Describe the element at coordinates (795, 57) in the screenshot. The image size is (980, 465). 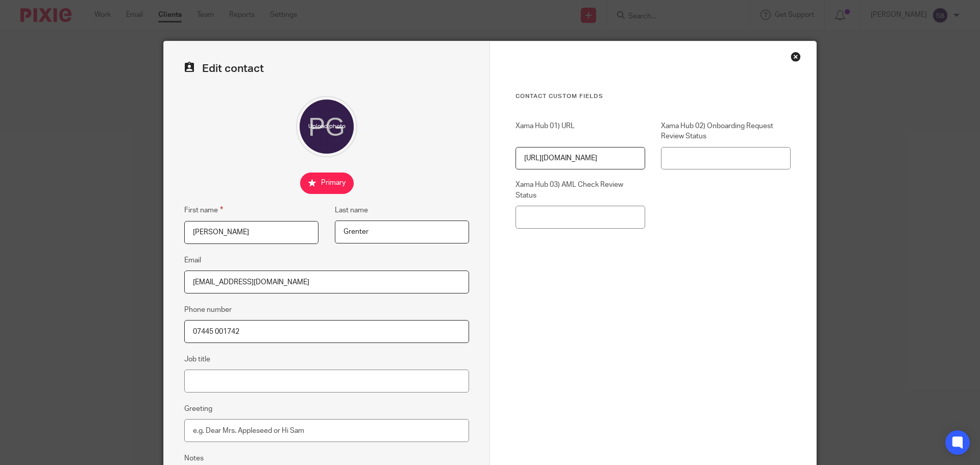
I see `div: Close this dialog window` at that location.